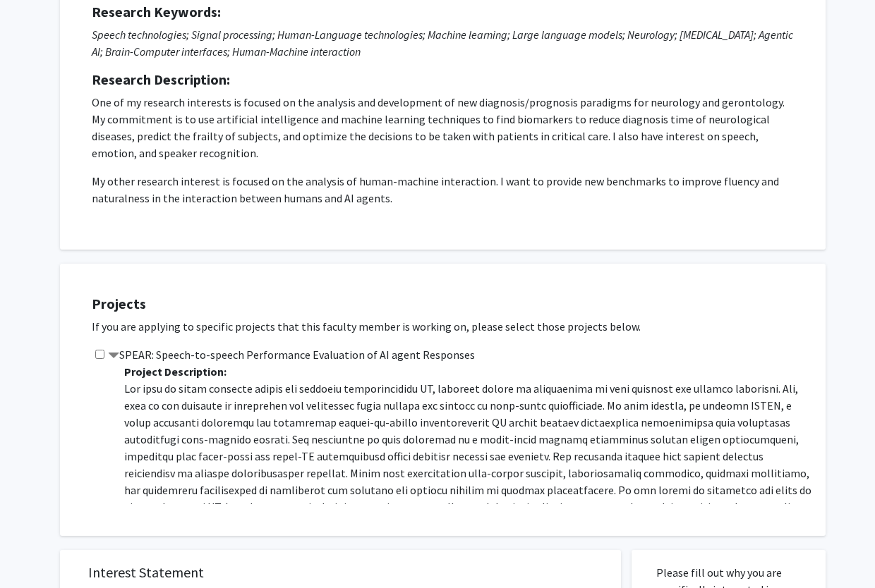  What do you see at coordinates (156, 11) in the screenshot?
I see `strong: Research Keywords:` at bounding box center [156, 11].